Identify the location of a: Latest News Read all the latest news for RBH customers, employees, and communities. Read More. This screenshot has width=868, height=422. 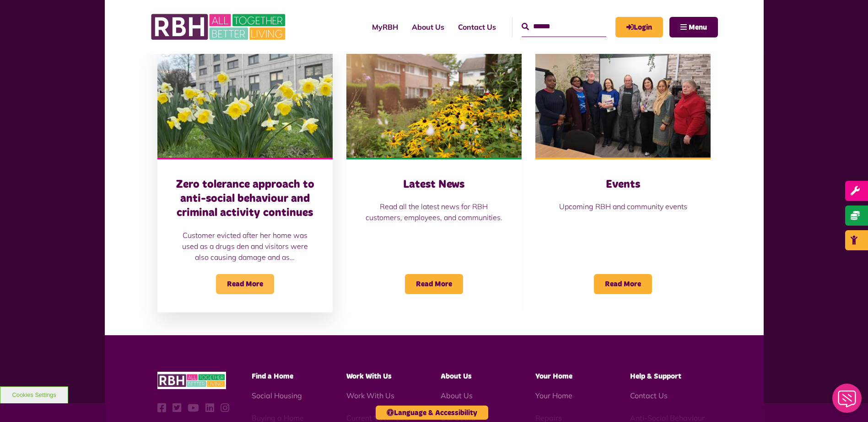
(434, 180).